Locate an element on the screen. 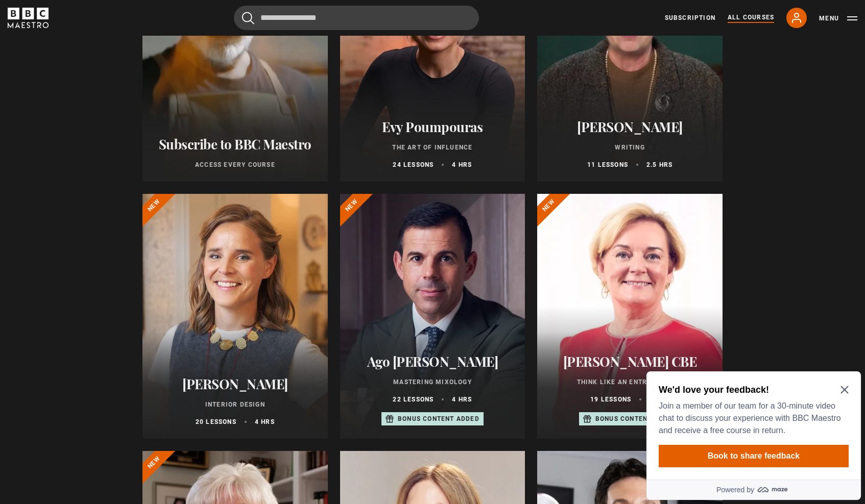 The image size is (865, 504). p: The Art of Influence is located at coordinates (433, 148).